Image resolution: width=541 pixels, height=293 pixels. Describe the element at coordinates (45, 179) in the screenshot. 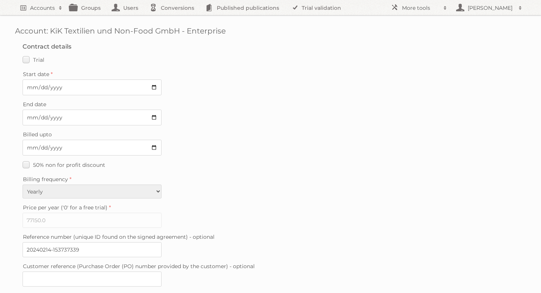

I see `span: Billing frequency` at that location.